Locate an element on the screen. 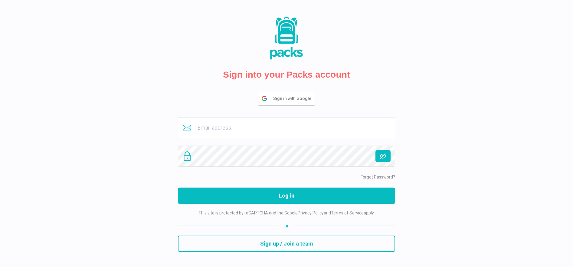 The height and width of the screenshot is (267, 573). a: Privacy Policy is located at coordinates (311, 213).